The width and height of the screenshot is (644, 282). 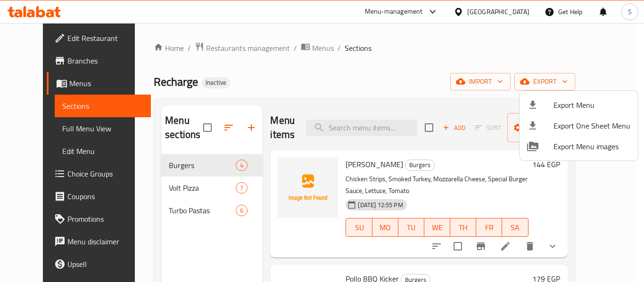 What do you see at coordinates (592, 105) in the screenshot?
I see `span: Export Menu` at bounding box center [592, 105].